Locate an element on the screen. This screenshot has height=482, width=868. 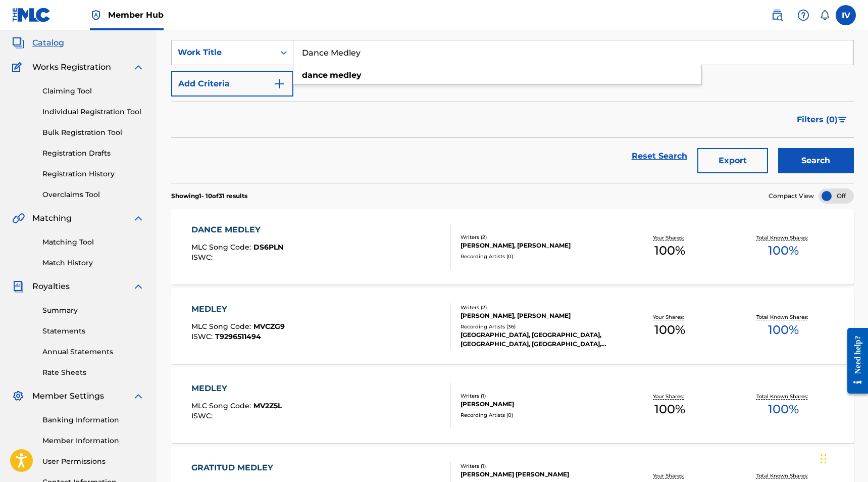
span: MV2Z5L is located at coordinates (268, 405).